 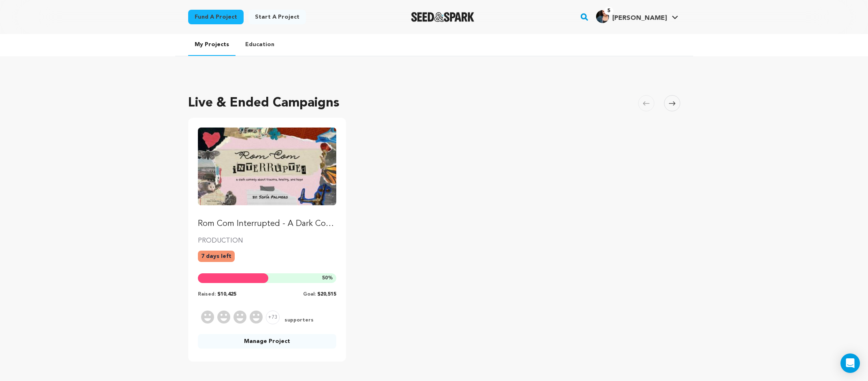 I want to click on img: Seed&Spark Logo Dark Mode, so click(x=443, y=17).